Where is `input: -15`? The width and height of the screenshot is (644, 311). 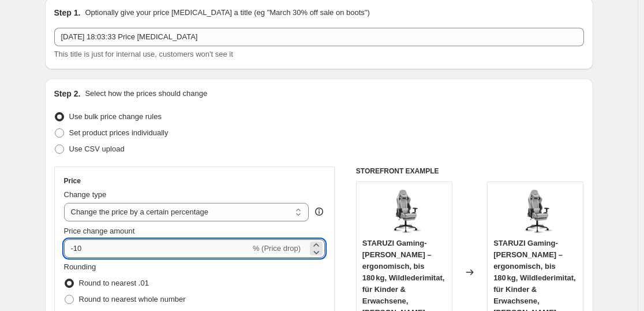 input: -15 is located at coordinates (157, 248).